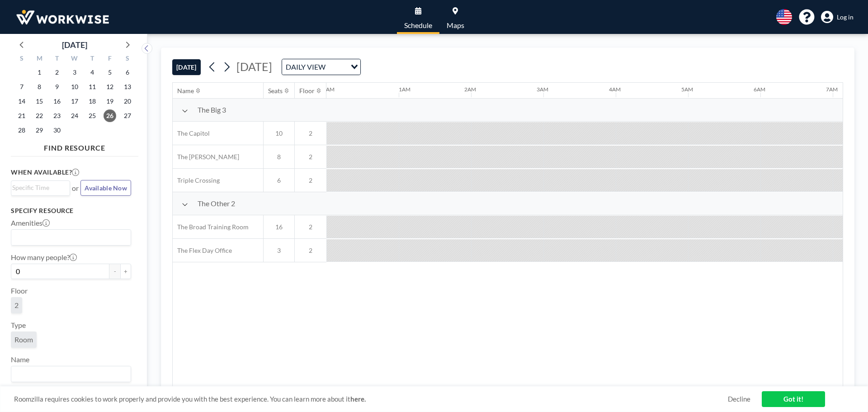  What do you see at coordinates (197, 180) in the screenshot?
I see `span: Triple Crossing` at bounding box center [197, 180].